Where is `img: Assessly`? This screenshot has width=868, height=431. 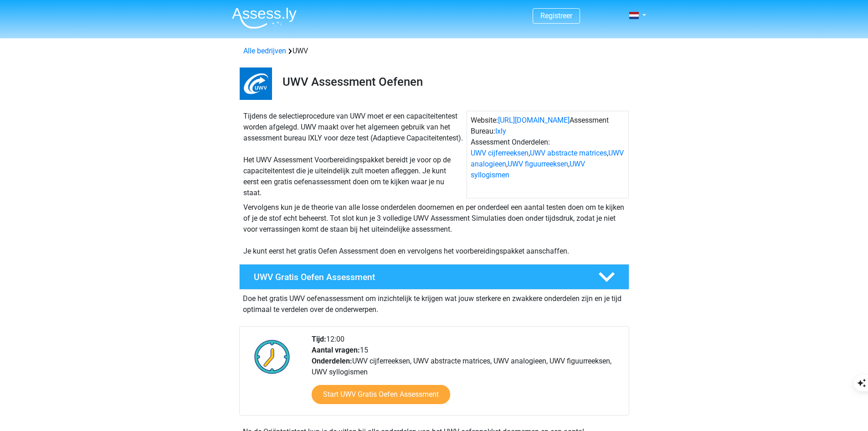 img: Assessly is located at coordinates (265, 18).